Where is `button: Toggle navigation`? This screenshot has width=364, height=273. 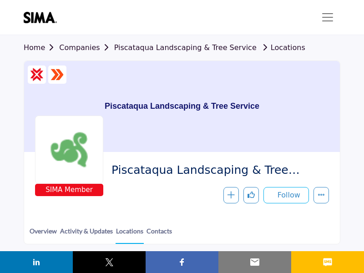
button: Toggle navigation is located at coordinates (328, 17).